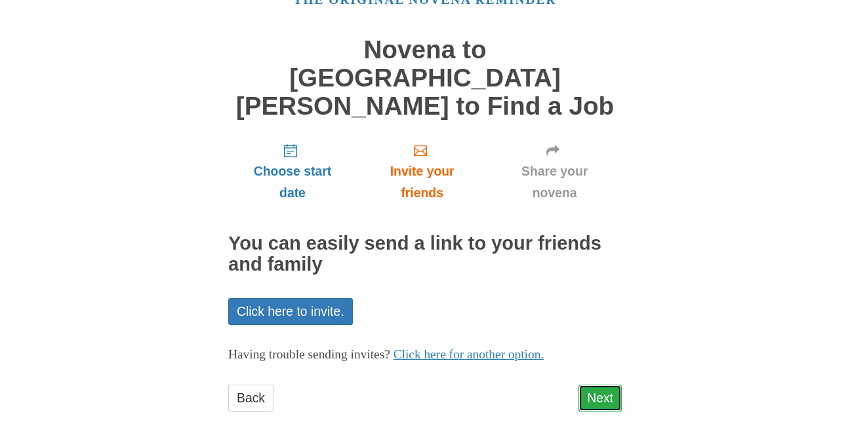 The width and height of the screenshot is (850, 422). Describe the element at coordinates (251, 398) in the screenshot. I see `a: Back` at that location.